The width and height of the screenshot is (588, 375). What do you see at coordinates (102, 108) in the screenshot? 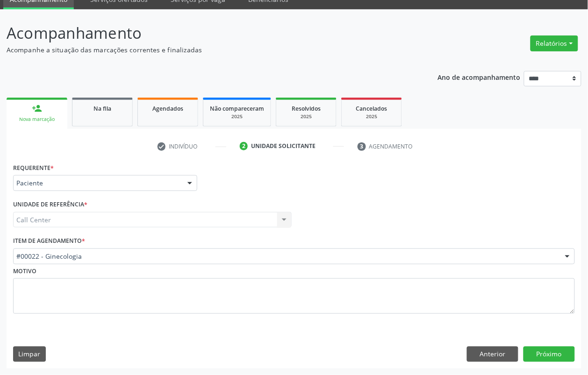
I see `span: Na fila` at bounding box center [102, 108].